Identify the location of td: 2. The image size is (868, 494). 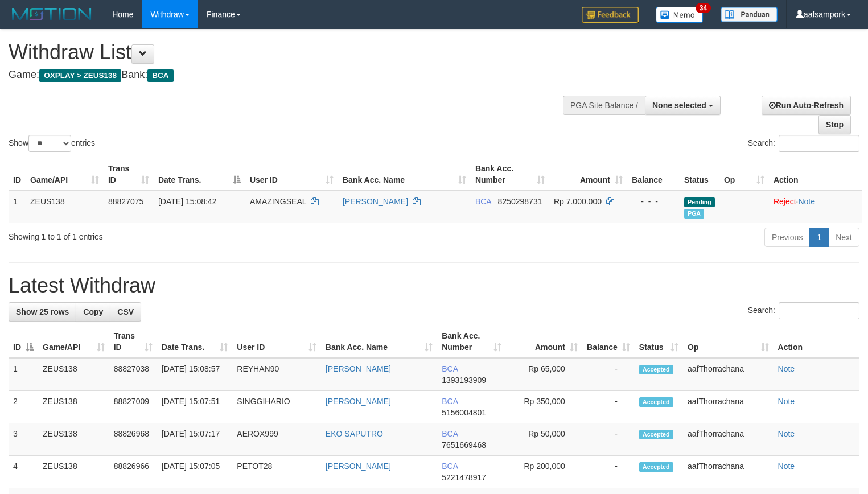
(23, 407).